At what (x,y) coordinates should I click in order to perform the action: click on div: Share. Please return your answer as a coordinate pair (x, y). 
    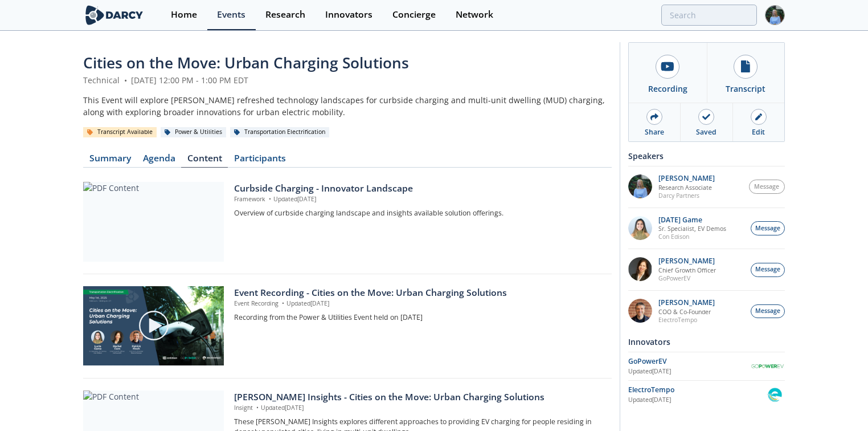
    Looking at the image, I should click on (654, 133).